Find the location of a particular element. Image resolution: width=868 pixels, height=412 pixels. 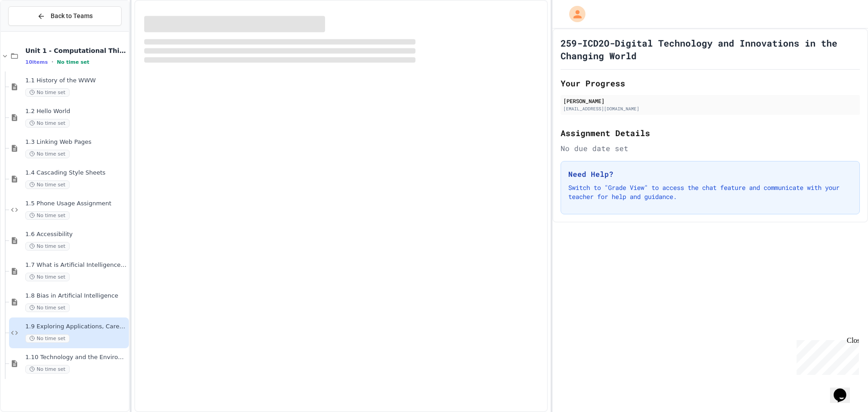

span: 1.5 Phone Usage Assignment is located at coordinates (76, 204).